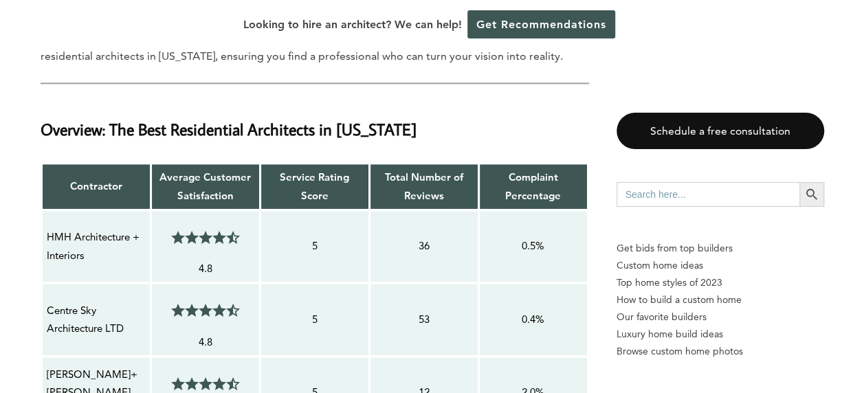  What do you see at coordinates (720, 265) in the screenshot?
I see `p: Custom home ideas` at bounding box center [720, 265].